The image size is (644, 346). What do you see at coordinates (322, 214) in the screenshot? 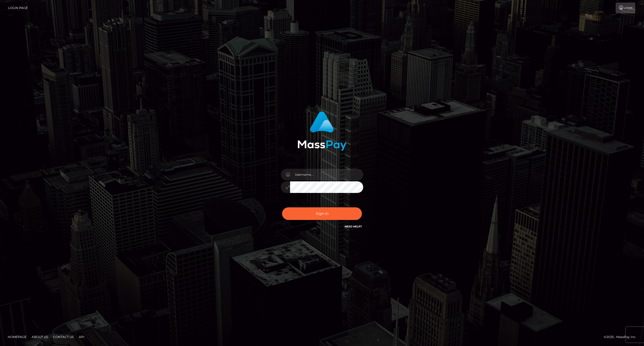
I see `button: Sign in` at bounding box center [322, 214].